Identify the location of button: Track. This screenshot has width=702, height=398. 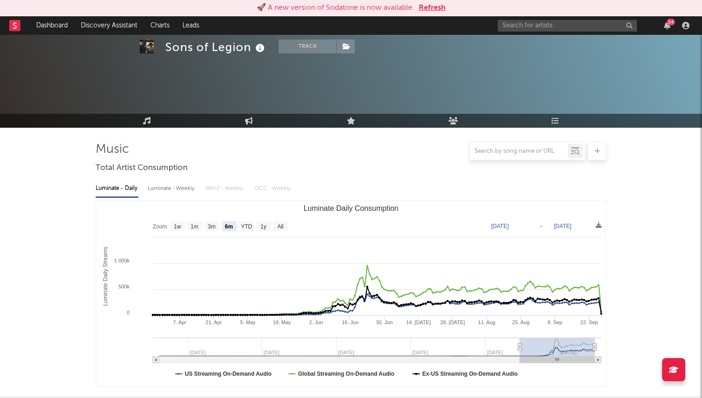
(307, 46).